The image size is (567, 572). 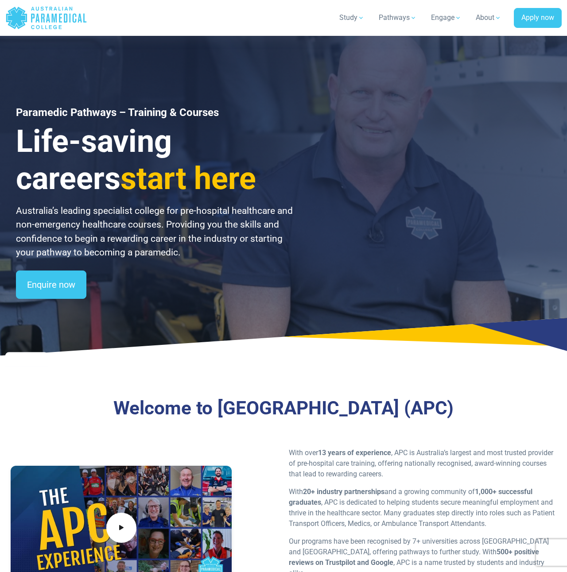 I want to click on h1: Paramedic Pathways – Training & Courses, so click(x=155, y=113).